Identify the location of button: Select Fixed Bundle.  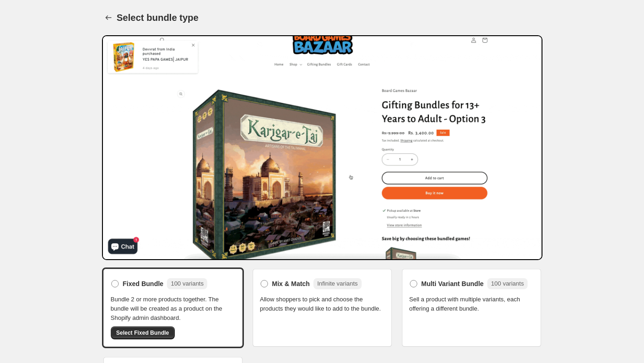
(143, 333).